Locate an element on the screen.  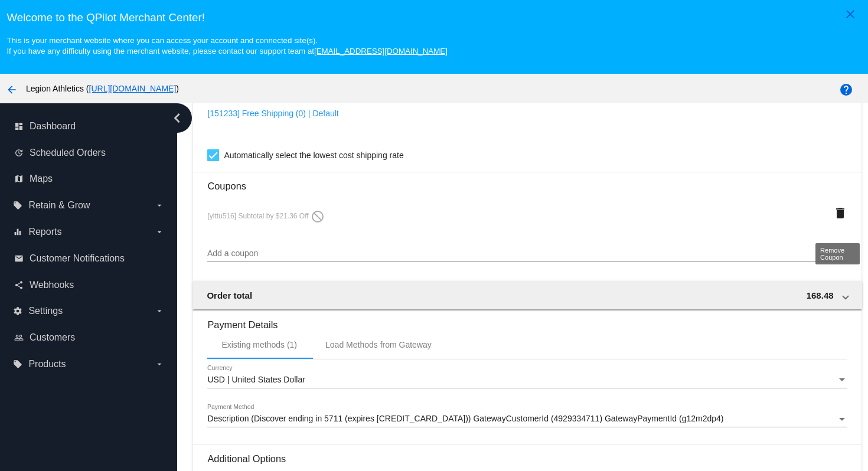
h3: Coupons is located at coordinates (527, 182).